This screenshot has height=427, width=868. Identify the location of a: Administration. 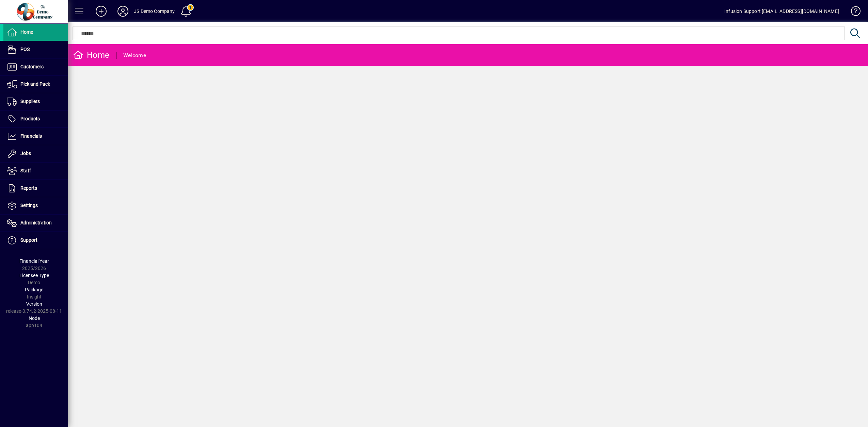
(36, 223).